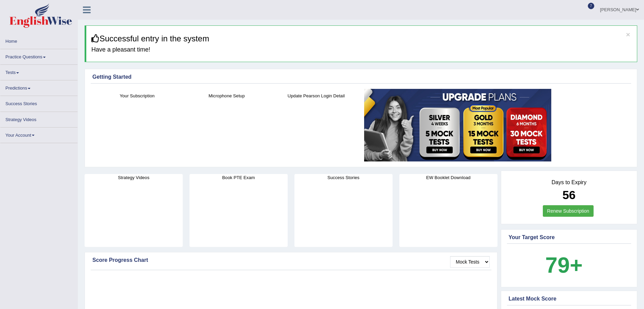 This screenshot has height=309, width=644. Describe the element at coordinates (564, 265) in the screenshot. I see `b: 79+` at that location.